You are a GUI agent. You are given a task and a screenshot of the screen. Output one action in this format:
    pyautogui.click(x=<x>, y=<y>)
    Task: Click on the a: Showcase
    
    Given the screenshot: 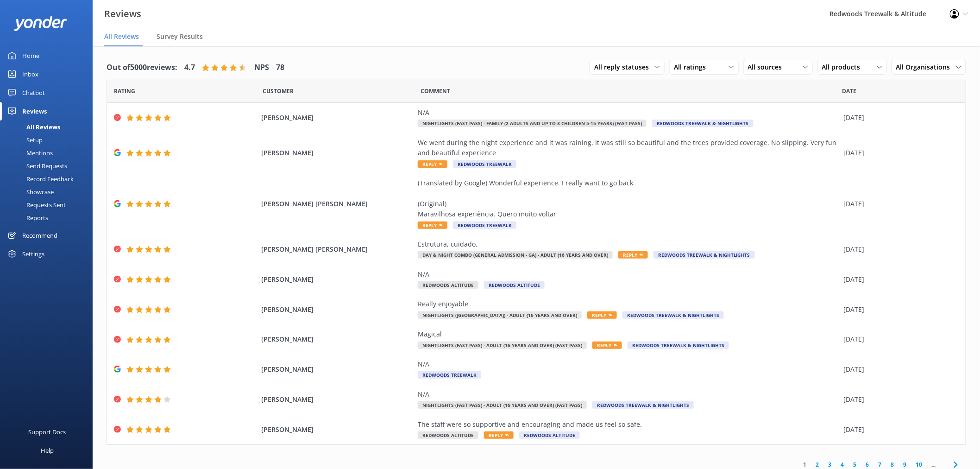 What is the action you would take?
    pyautogui.click(x=49, y=192)
    